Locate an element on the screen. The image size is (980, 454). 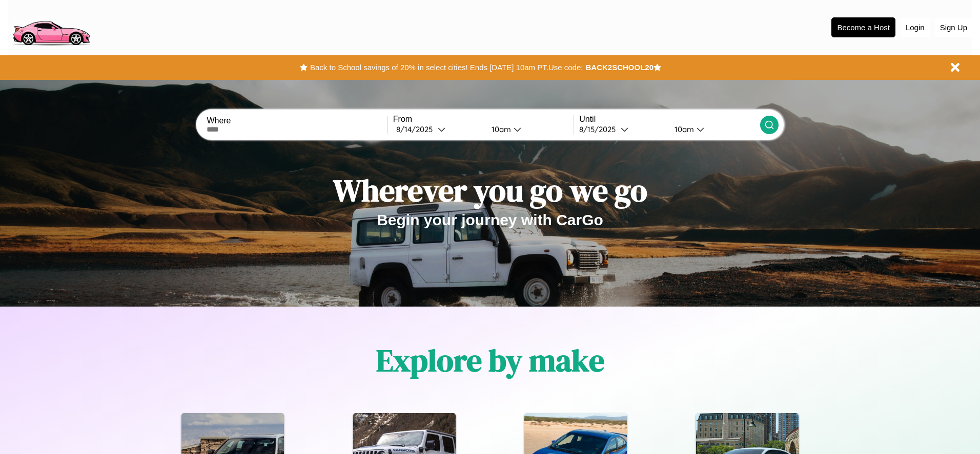
div: 8 / 15 / 2025 is located at coordinates (600, 129).